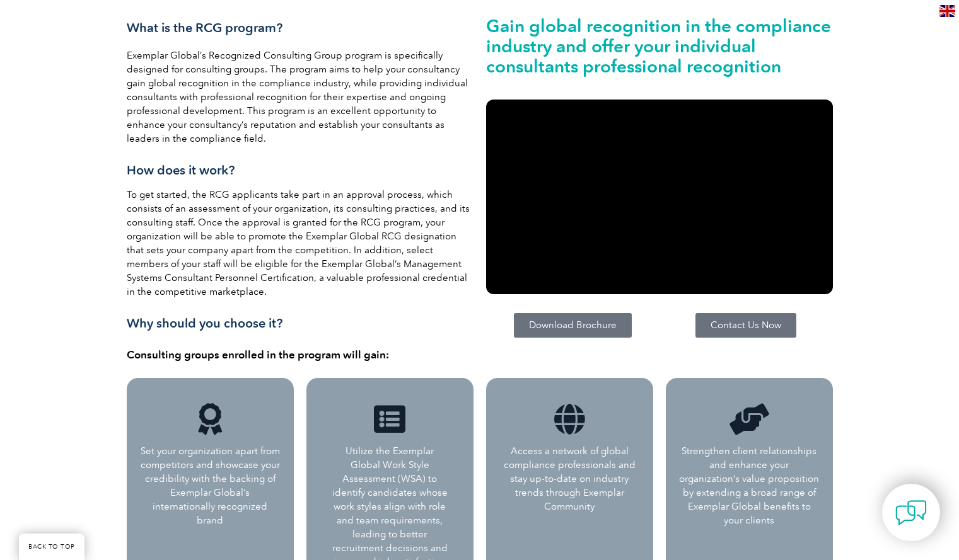 This screenshot has width=959, height=560. Describe the element at coordinates (573, 325) in the screenshot. I see `span: Download Brochure` at that location.